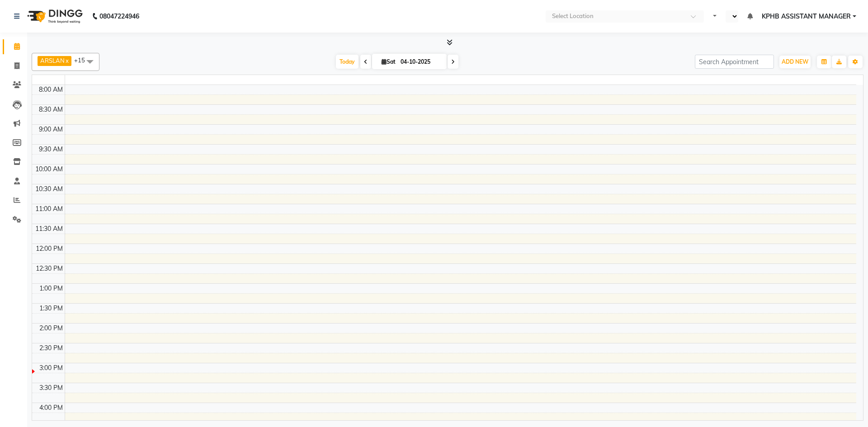 Image resolution: width=868 pixels, height=427 pixels. I want to click on div: 10:30 AM, so click(49, 189).